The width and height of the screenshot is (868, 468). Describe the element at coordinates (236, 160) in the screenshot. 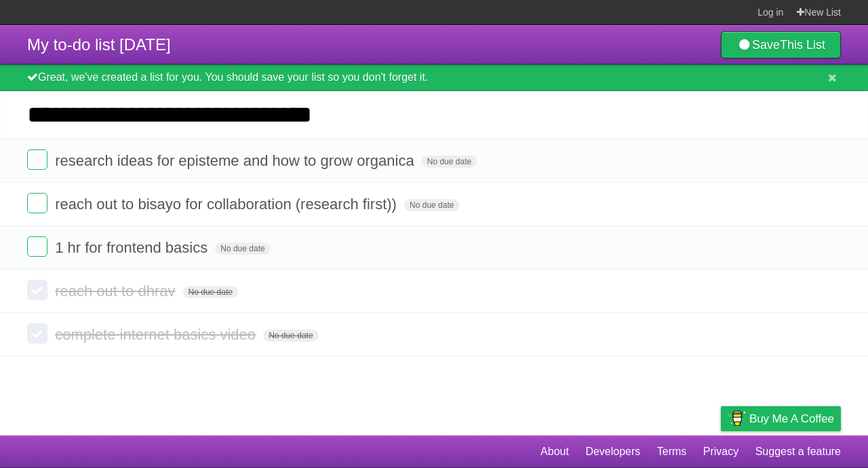

I see `span: research ideas for episteme and how to grow organica` at that location.